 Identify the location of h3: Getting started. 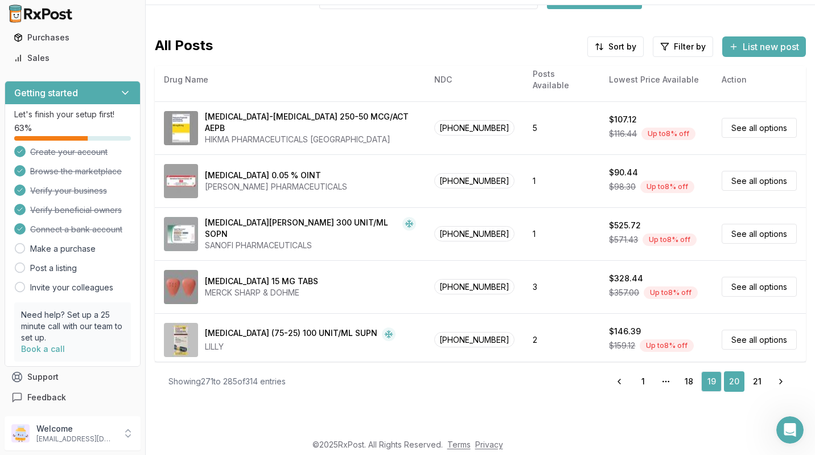
(46, 93).